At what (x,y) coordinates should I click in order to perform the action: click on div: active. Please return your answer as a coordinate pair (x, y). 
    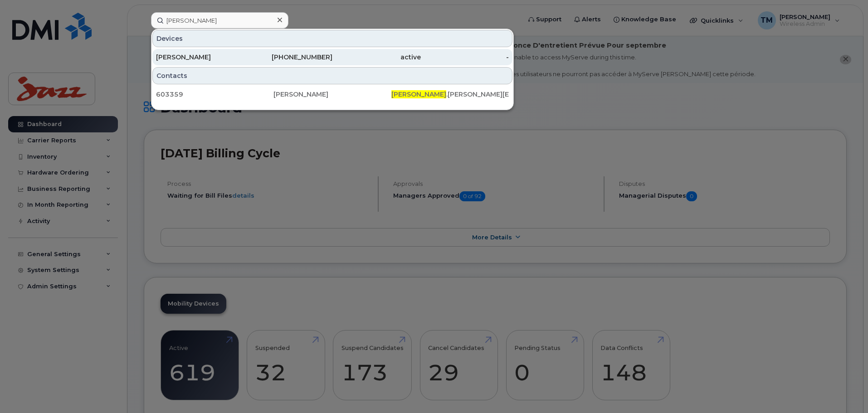
    Looking at the image, I should click on (376, 57).